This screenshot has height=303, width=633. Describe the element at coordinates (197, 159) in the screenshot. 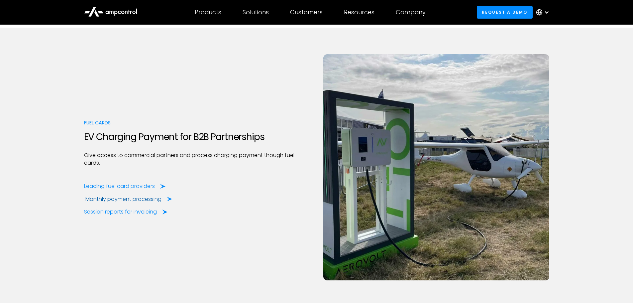

I see `p: Give access to commercial partners and process charging payment though fuel cards.` at that location.